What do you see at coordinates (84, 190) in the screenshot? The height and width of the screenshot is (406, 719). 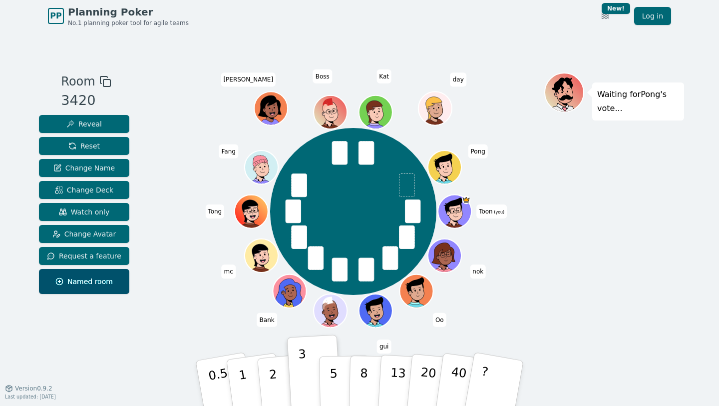 I see `button: Change Deck` at bounding box center [84, 190].